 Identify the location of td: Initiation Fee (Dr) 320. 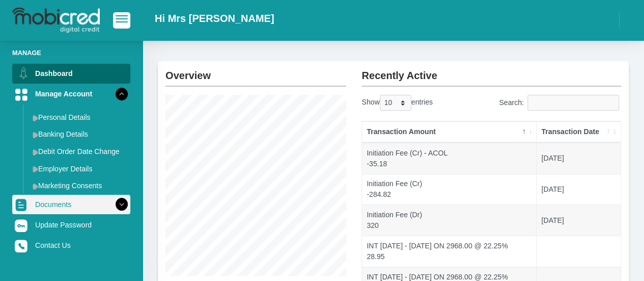
(449, 220).